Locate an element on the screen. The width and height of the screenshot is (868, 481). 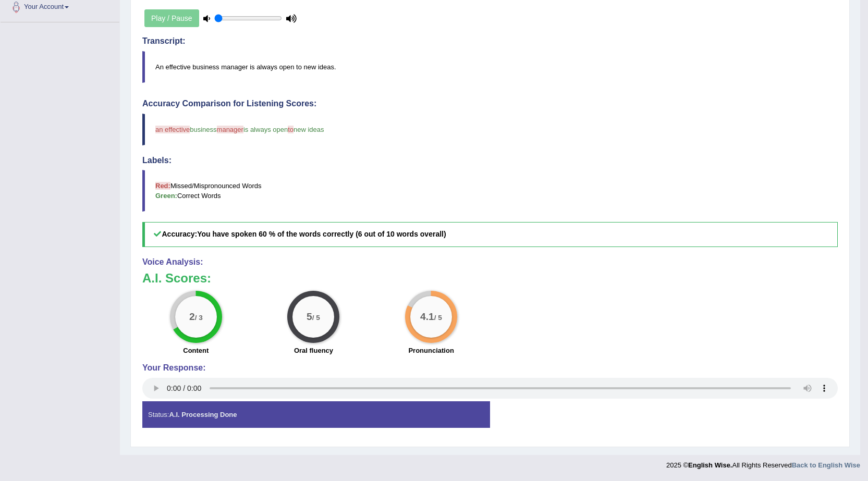
div: Status: is located at coordinates (316, 414).